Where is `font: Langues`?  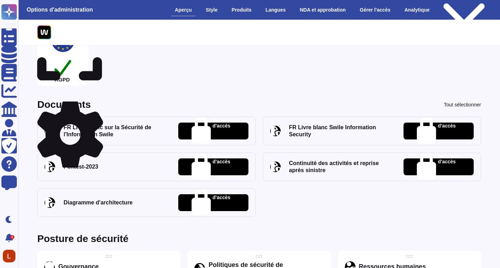
font: Langues is located at coordinates (276, 10).